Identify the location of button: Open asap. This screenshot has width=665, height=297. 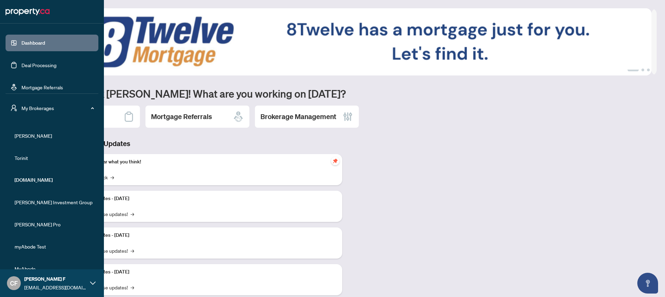
(648, 283).